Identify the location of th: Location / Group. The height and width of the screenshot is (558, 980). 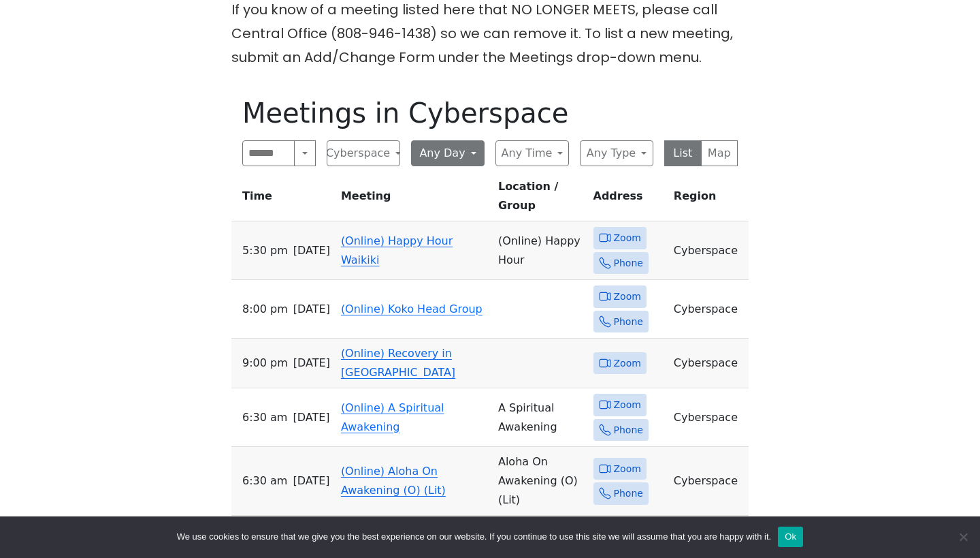
(540, 199).